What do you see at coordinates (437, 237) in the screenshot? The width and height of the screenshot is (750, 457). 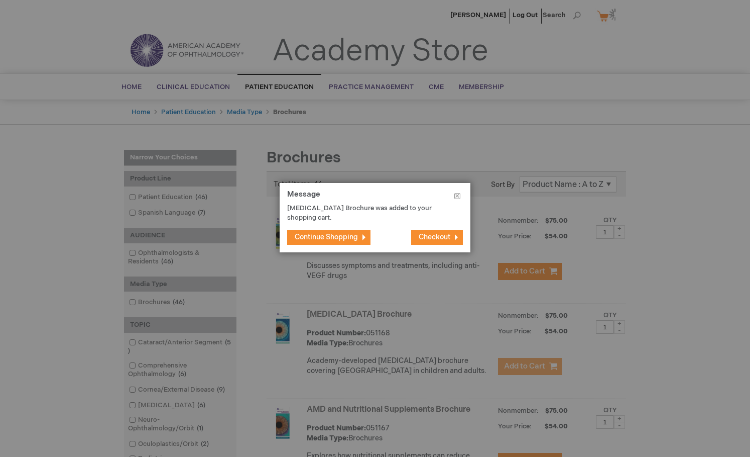 I see `button: Checkout` at bounding box center [437, 237].